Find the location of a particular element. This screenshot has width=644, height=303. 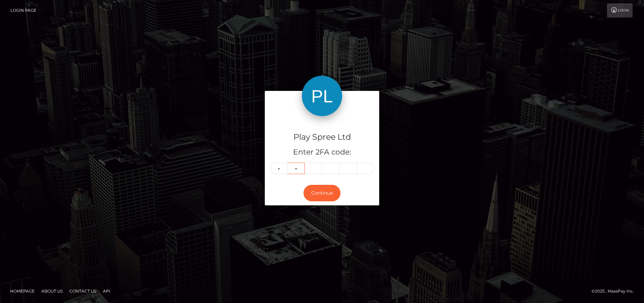

button: Continue is located at coordinates (322, 193).